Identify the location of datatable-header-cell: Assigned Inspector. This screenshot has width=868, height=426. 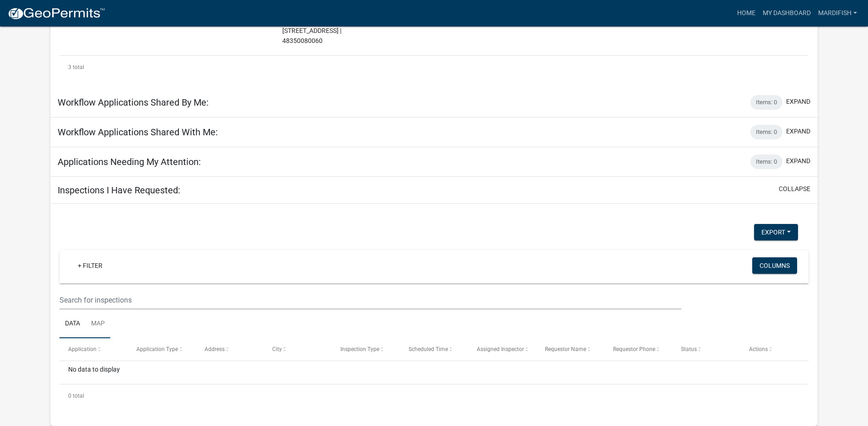
(502, 350).